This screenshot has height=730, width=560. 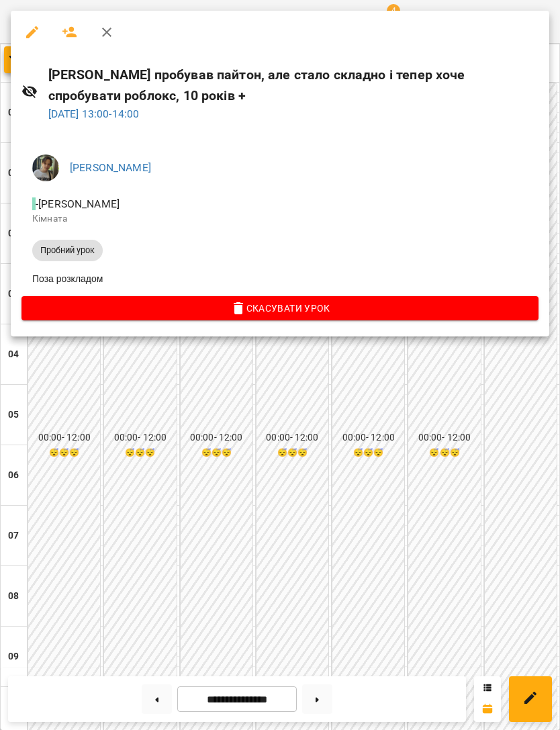 What do you see at coordinates (67, 250) in the screenshot?
I see `span: Пробний урок` at bounding box center [67, 250].